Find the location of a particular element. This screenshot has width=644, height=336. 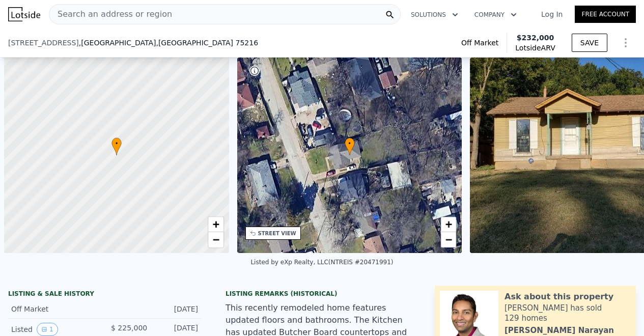

img: Lotside is located at coordinates (24, 15).